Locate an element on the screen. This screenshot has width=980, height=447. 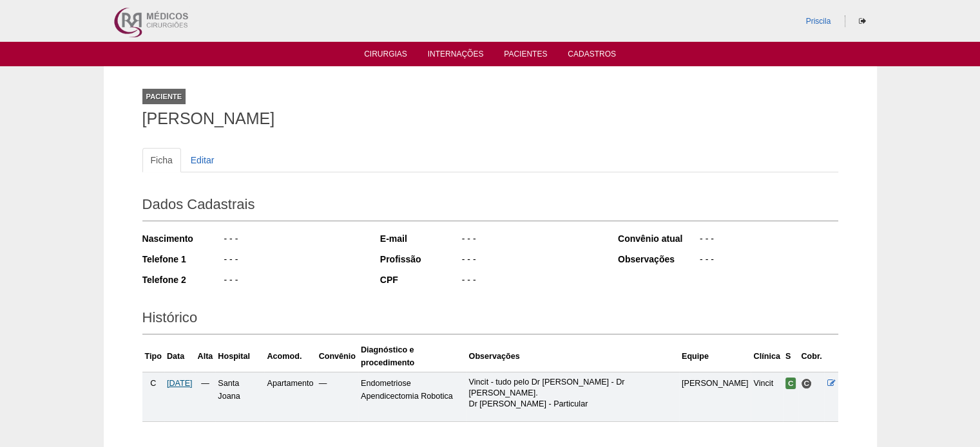
a: Cirurgias is located at coordinates (385, 56).